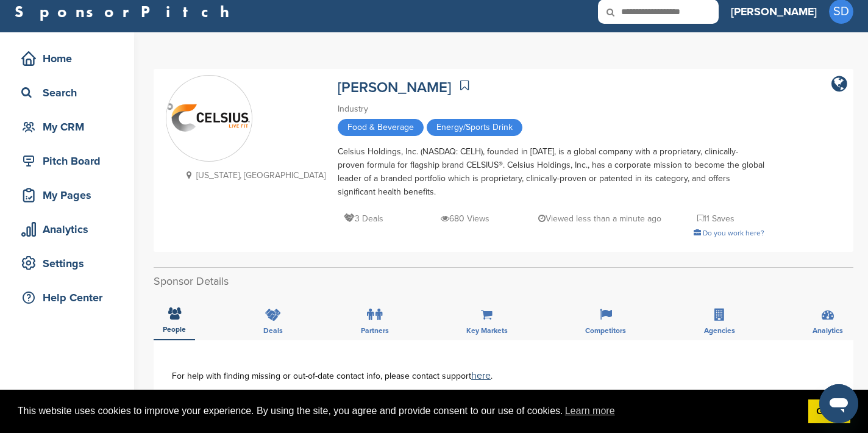  I want to click on a: My Pages, so click(67, 195).